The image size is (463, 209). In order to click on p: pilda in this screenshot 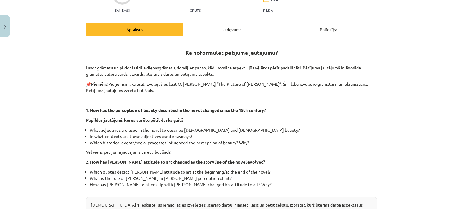, I will do `click(268, 10)`.